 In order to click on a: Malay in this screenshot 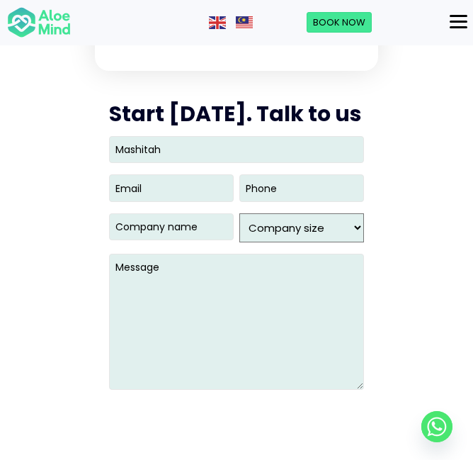, I will do `click(245, 22)`.